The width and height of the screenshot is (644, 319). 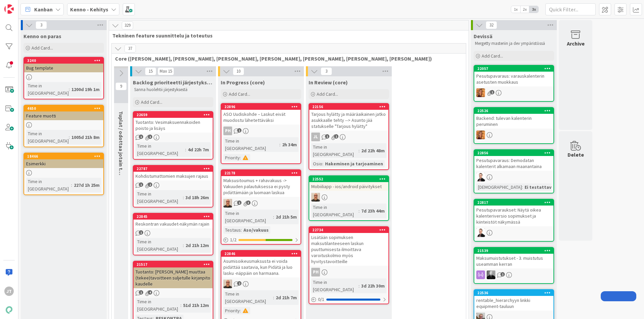 I want to click on a: 21539Maksumuistutukset - 3. muistutus useamman kerranMV, so click(x=514, y=266).